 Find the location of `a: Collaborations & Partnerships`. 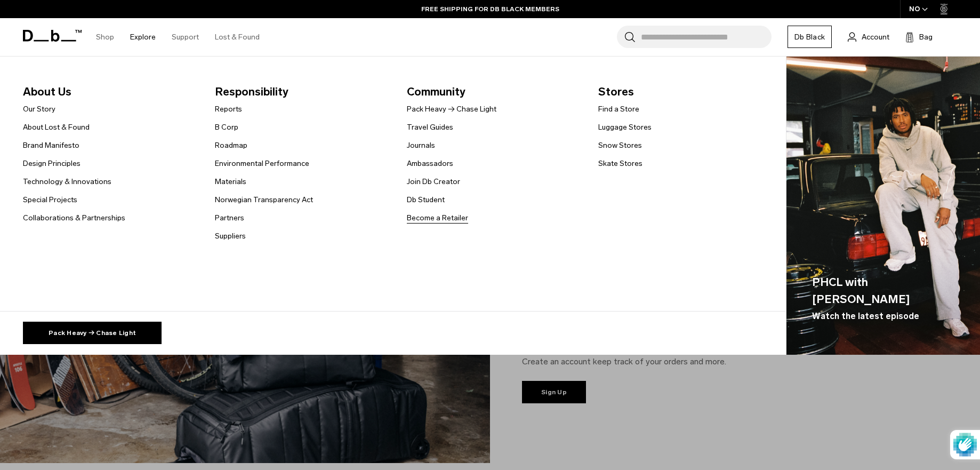

a: Collaborations & Partnerships is located at coordinates (74, 218).